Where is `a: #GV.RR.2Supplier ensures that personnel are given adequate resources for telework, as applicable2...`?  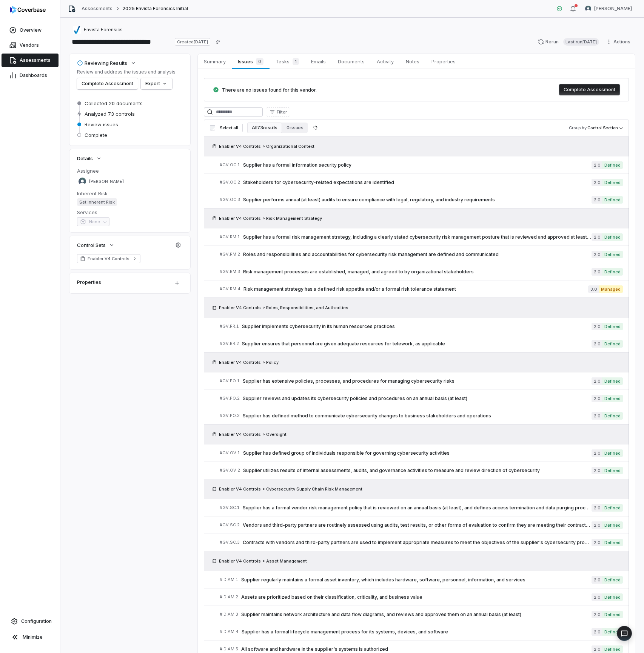 a: #GV.RR.2Supplier ensures that personnel are given adequate resources for telework, as applicable2... is located at coordinates (421, 344).